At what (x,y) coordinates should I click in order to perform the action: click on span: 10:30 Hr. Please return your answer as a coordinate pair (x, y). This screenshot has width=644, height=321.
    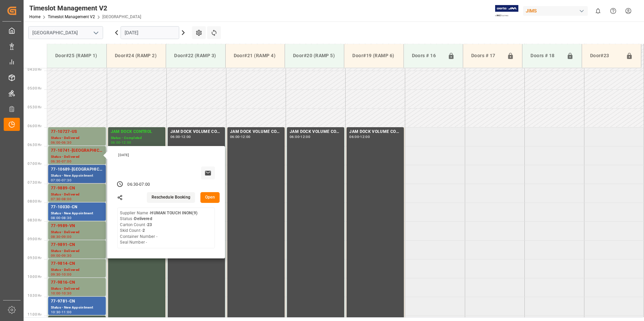
    Looking at the image, I should click on (34, 295).